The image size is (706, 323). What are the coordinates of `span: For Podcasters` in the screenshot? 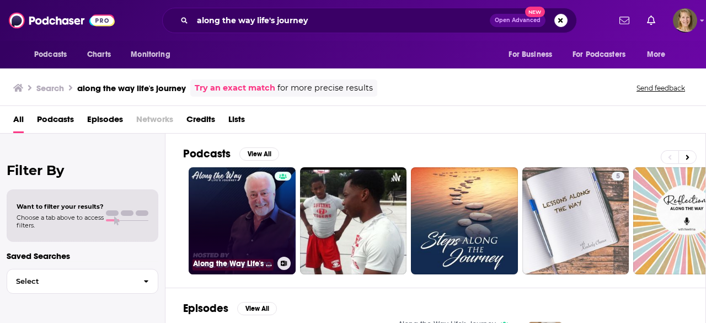 It's located at (599, 55).